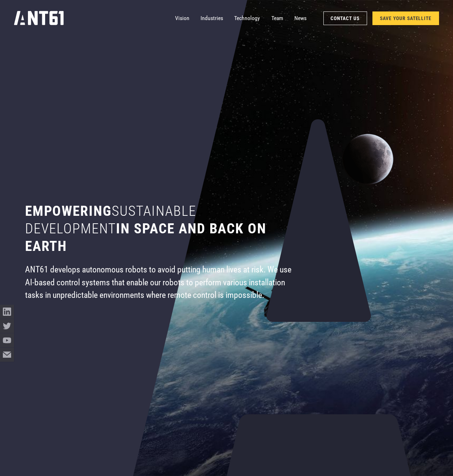 The width and height of the screenshot is (453, 476). I want to click on a: News, so click(300, 18).